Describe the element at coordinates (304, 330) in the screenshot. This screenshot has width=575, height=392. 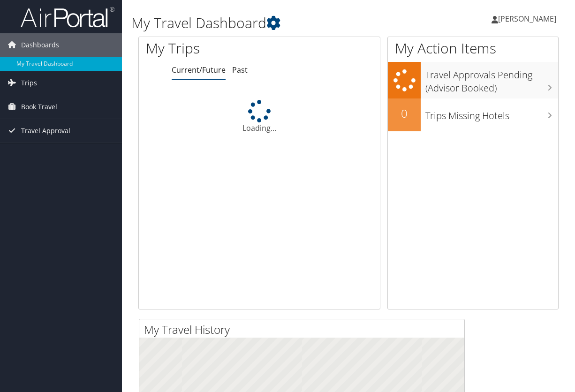
I see `h2: My Travel History` at that location.